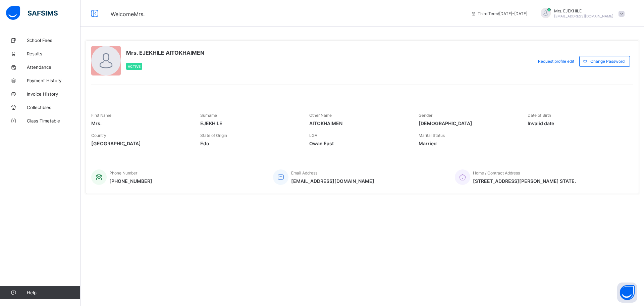  What do you see at coordinates (496, 172) in the screenshot?
I see `span: Home / Contract Address` at bounding box center [496, 172].